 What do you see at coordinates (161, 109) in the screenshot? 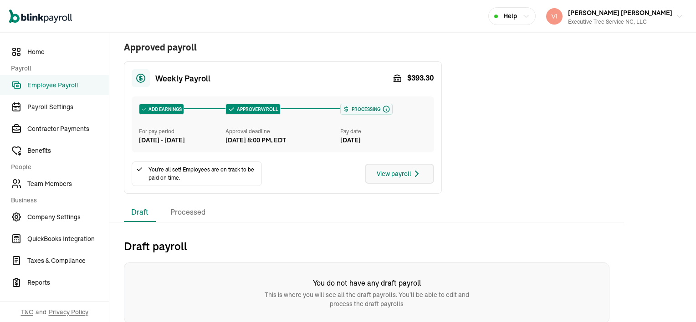
I see `div: ADD EARNINGS` at bounding box center [161, 109].